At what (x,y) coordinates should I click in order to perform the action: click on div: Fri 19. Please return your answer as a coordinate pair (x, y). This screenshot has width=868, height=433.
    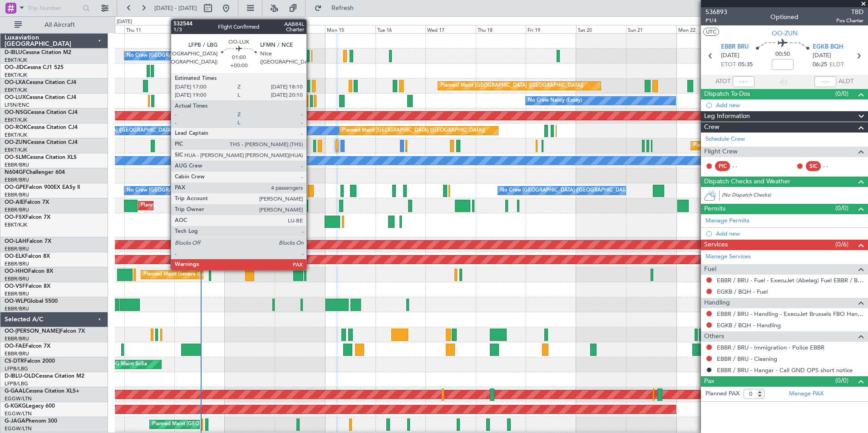
    Looking at the image, I should click on (551, 29).